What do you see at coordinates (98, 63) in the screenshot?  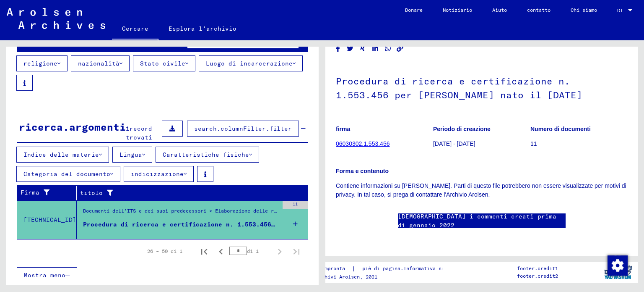 I see `font: nazionalità` at bounding box center [98, 63].